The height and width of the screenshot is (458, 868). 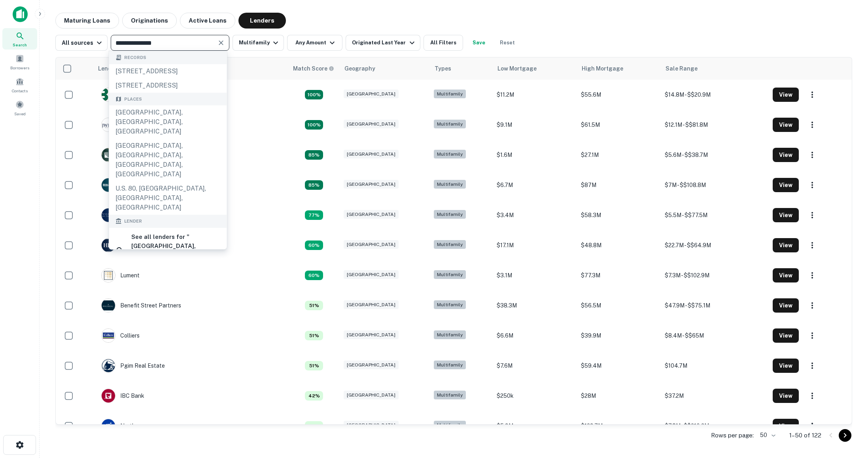 I want to click on button: Multifamily, so click(x=258, y=43).